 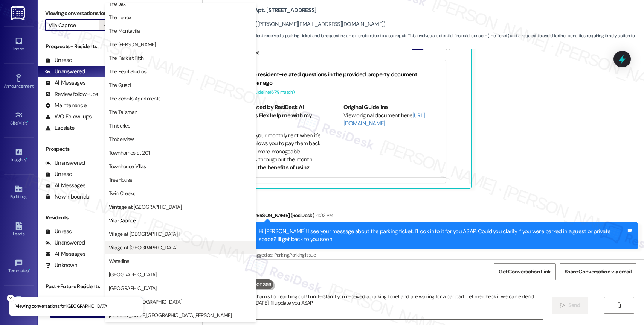 What do you see at coordinates (19, 192) in the screenshot?
I see `a: Buildings` at bounding box center [19, 192].